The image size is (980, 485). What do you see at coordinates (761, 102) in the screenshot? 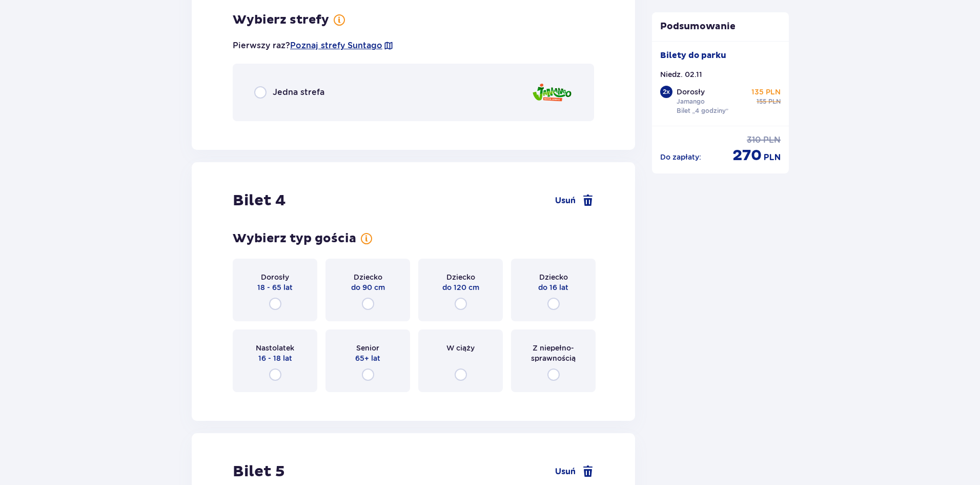
I see `span: 155` at bounding box center [761, 102].